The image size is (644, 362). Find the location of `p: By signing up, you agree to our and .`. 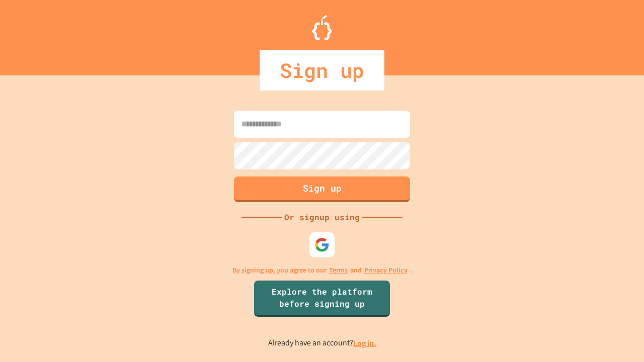

p: By signing up, you agree to our and . is located at coordinates (322, 270).